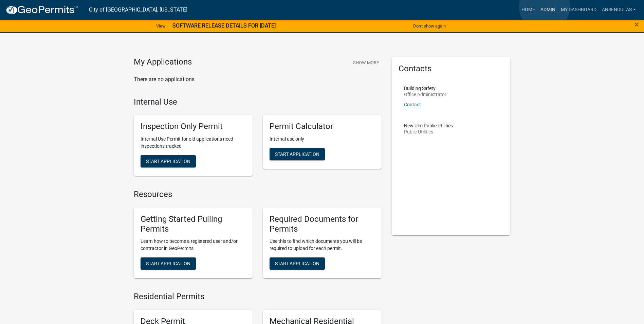  I want to click on p: Public Utilities, so click(429, 132).